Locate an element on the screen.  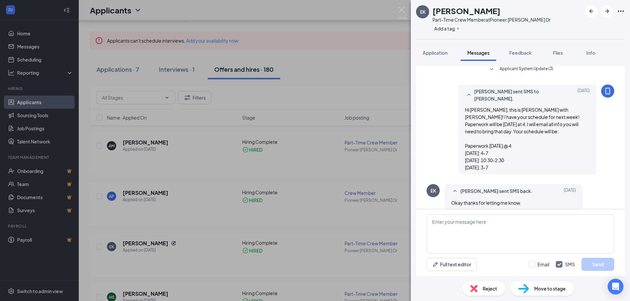
svg: Ellipses is located at coordinates (620, 11).